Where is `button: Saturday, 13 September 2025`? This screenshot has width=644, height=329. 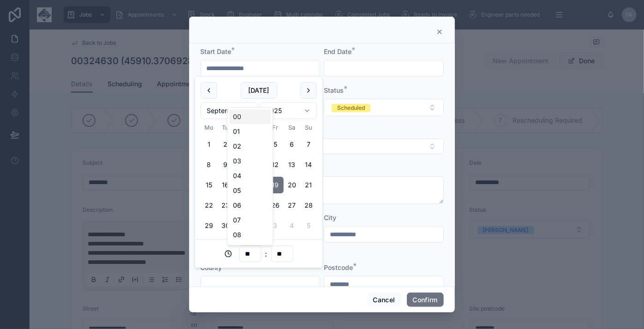
button: Saturday, 13 September 2025 is located at coordinates (292, 164).